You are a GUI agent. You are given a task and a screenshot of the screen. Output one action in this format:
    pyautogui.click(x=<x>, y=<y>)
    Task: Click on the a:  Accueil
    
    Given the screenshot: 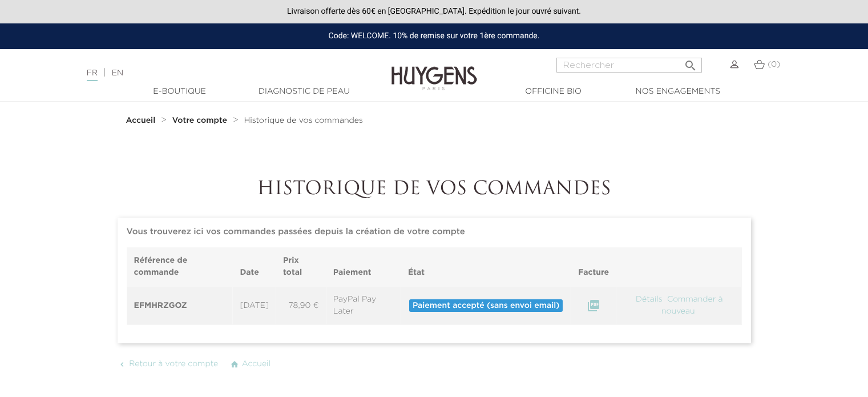 What is the action you would take?
    pyautogui.click(x=250, y=365)
    